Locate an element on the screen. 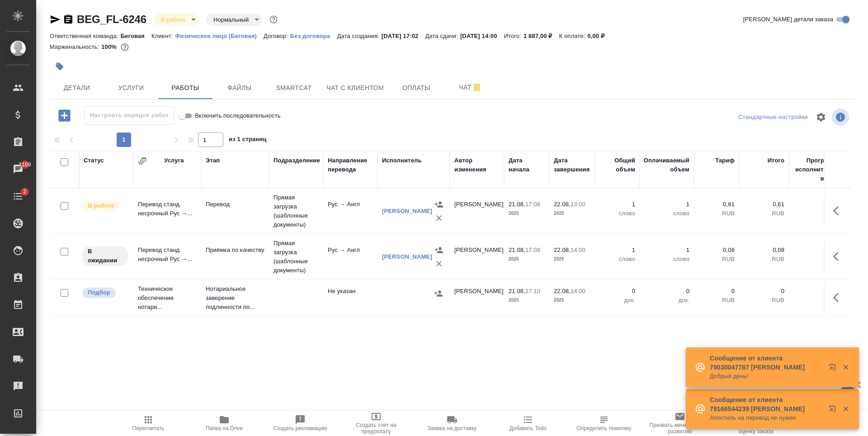 Image resolution: width=868 pixels, height=436 pixels. p: 17:10 is located at coordinates (533, 291).